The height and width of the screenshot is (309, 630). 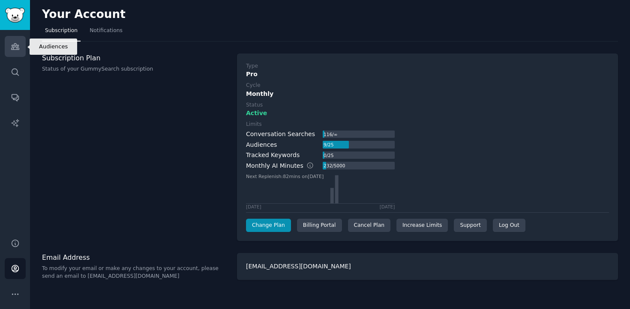 I want to click on div: Limits, so click(x=254, y=125).